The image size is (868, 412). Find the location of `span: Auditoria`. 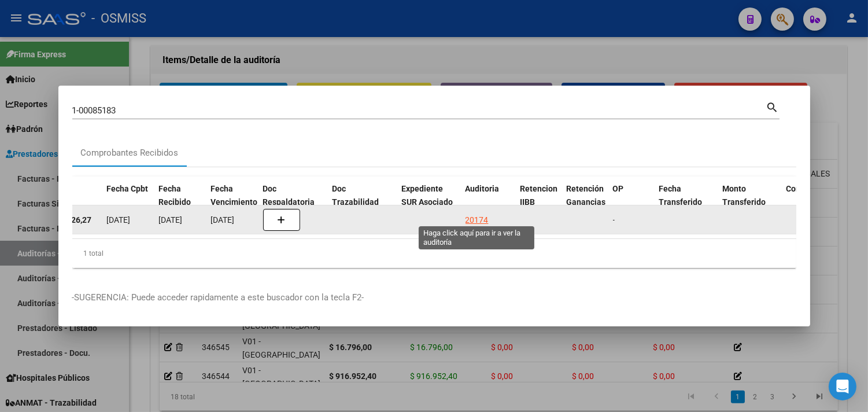

span: Auditoria is located at coordinates (482, 188).